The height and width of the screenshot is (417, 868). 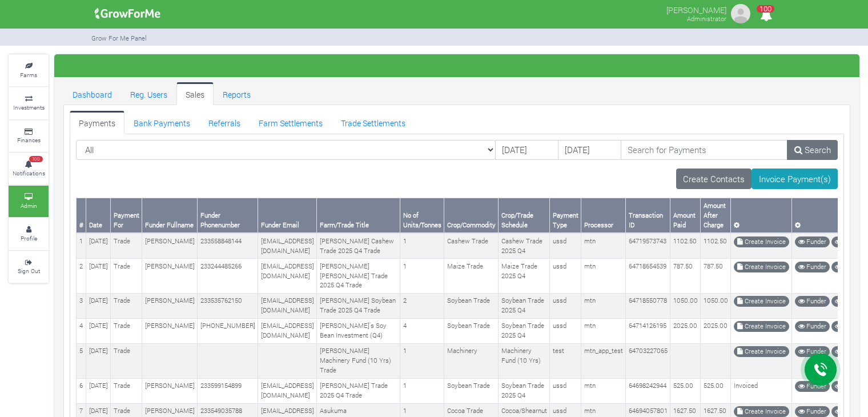 What do you see at coordinates (119, 38) in the screenshot?
I see `small: Grow For Me Panel` at bounding box center [119, 38].